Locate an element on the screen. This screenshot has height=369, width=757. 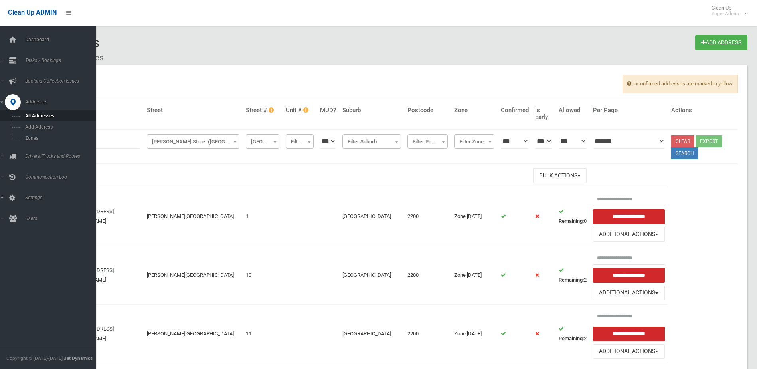
span: Settings is located at coordinates (62, 198).